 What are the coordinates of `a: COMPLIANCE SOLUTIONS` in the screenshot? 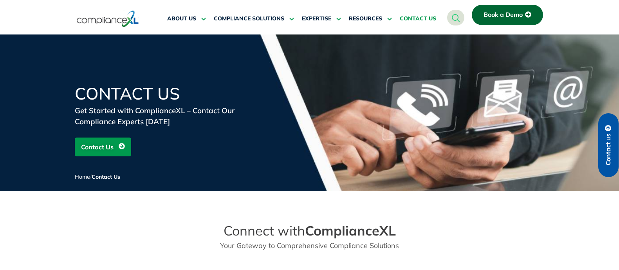 It's located at (254, 19).